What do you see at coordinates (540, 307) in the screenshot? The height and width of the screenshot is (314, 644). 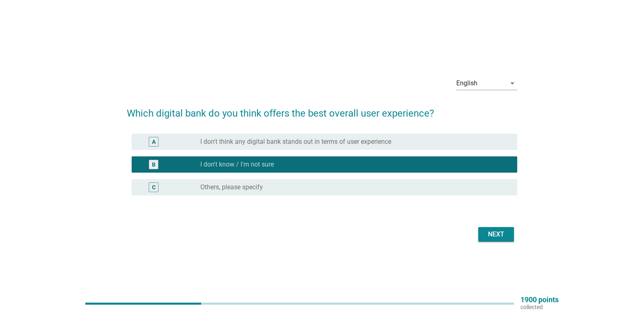 I see `p: collected` at bounding box center [540, 307].